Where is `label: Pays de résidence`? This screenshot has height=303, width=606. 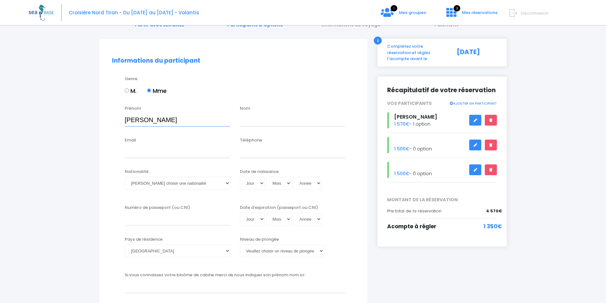
label: Pays de résidence is located at coordinates (144, 240).